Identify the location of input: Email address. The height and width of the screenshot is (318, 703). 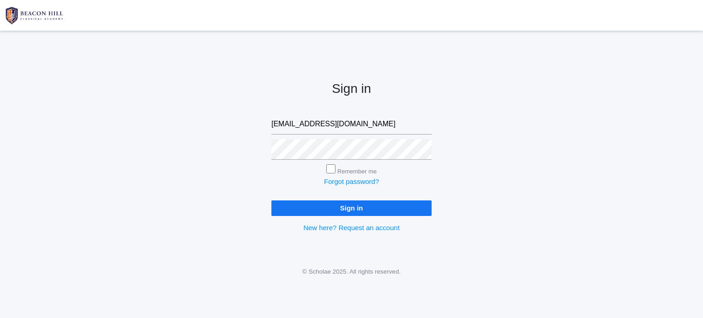
(352, 124).